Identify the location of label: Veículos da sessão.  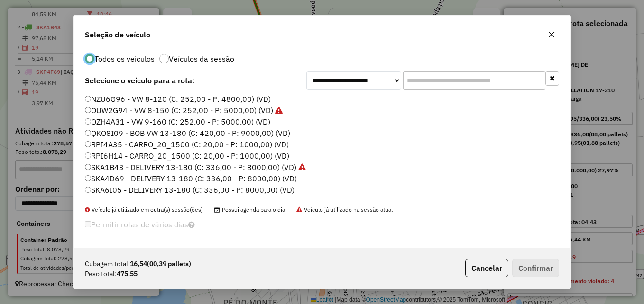
(201, 59).